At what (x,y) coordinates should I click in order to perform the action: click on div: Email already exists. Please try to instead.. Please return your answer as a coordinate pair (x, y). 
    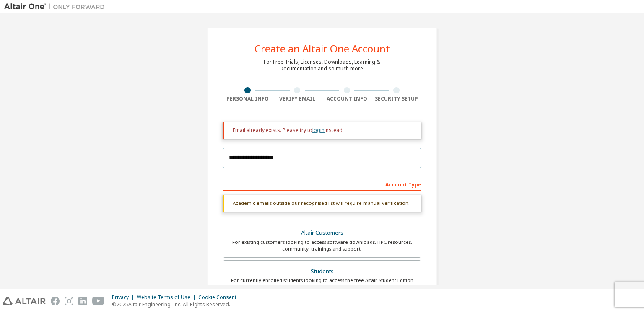
    Looking at the image, I should click on (324, 130).